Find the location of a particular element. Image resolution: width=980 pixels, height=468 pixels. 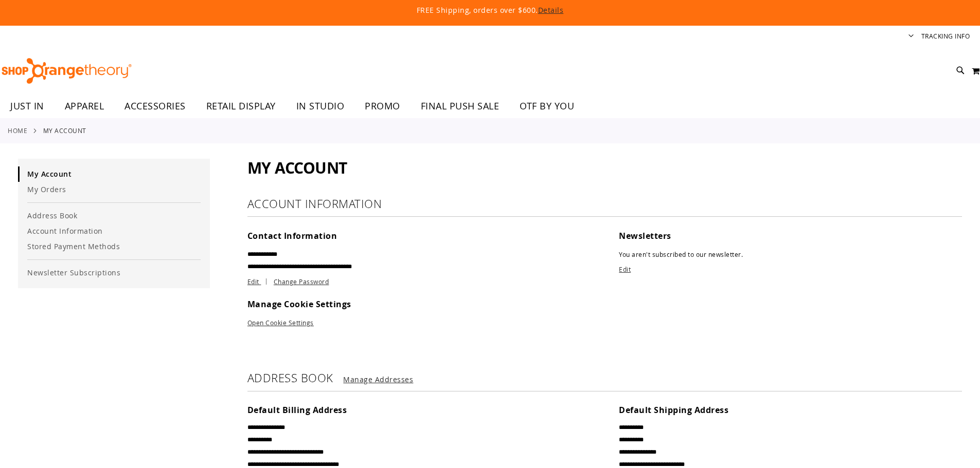

a: IN STUDIO is located at coordinates (321, 106).